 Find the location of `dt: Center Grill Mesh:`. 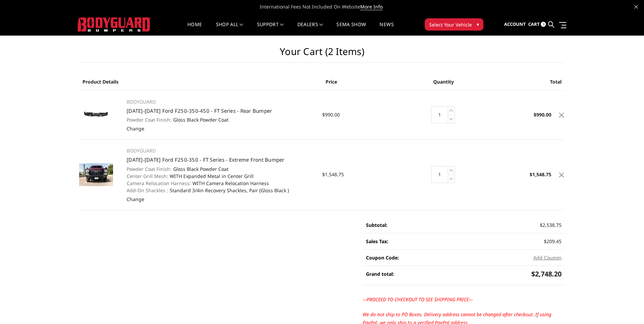

dt: Center Grill Mesh: is located at coordinates (147, 176).